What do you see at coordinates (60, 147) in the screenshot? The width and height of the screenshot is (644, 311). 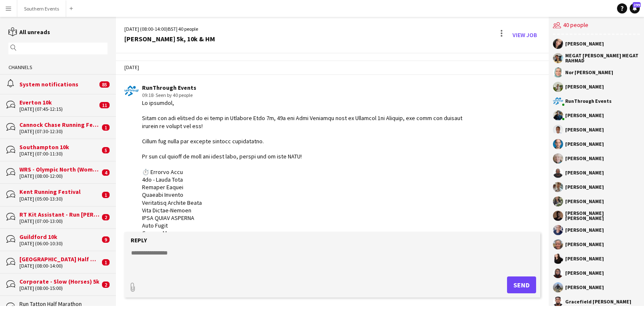 I see `div: Southampton 10k` at bounding box center [60, 147].